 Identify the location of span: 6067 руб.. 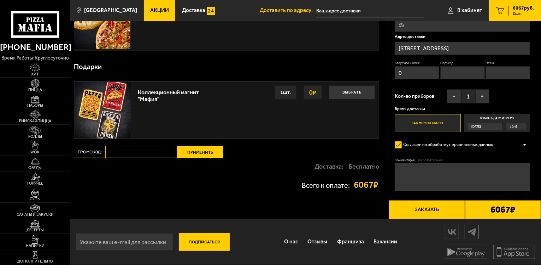
(524, 8).